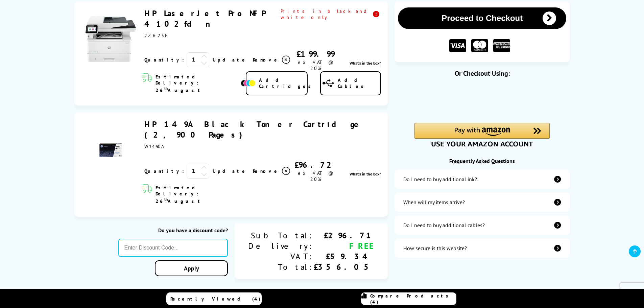  Describe the element at coordinates (214, 298) in the screenshot. I see `a: Recently Viewed (4)` at that location.